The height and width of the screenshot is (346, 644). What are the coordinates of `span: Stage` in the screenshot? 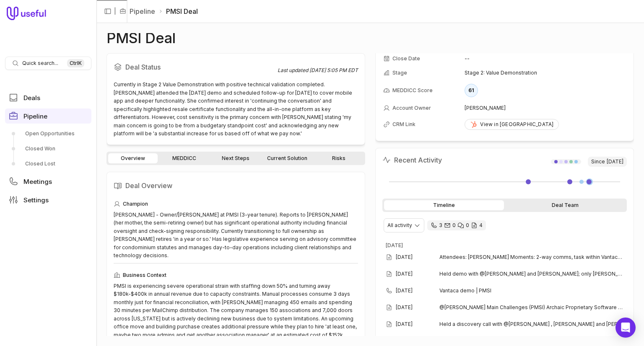 It's located at (399, 73).